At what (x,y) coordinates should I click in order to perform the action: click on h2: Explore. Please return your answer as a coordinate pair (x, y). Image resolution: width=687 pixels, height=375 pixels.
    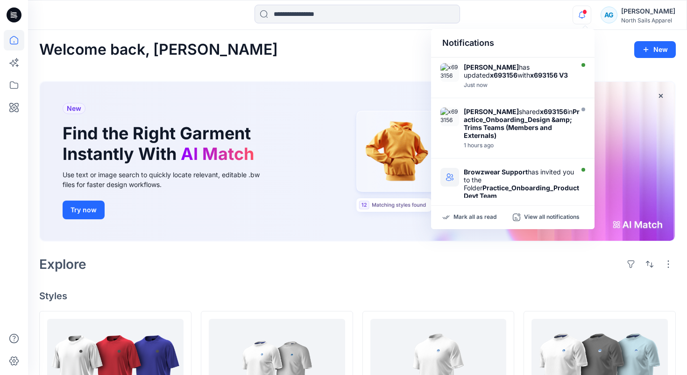
    Looking at the image, I should click on (63, 264).